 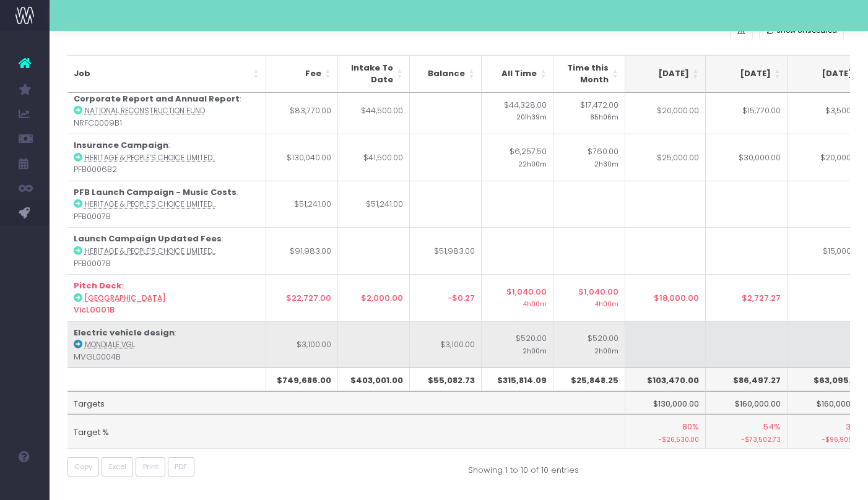 What do you see at coordinates (118, 467) in the screenshot?
I see `span: Excel` at bounding box center [118, 467].